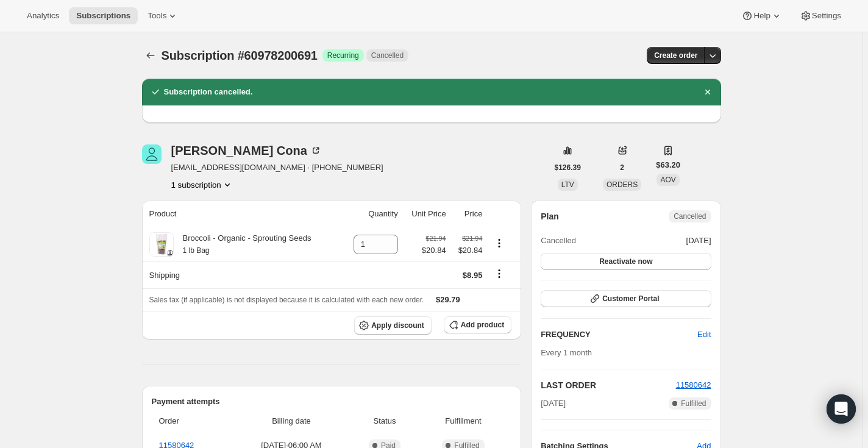 The height and width of the screenshot is (448, 868). Describe the element at coordinates (332, 401) in the screenshot. I see `h2: Payment attempts` at that location.